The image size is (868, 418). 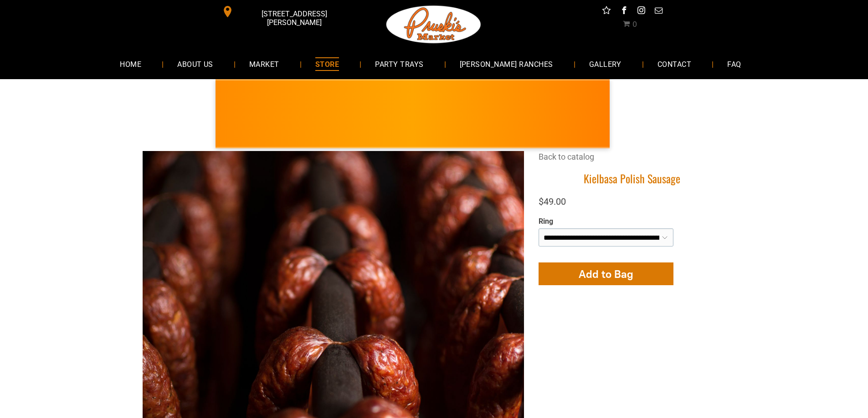 What do you see at coordinates (733, 64) in the screenshot?
I see `a: FAQ` at bounding box center [733, 64].